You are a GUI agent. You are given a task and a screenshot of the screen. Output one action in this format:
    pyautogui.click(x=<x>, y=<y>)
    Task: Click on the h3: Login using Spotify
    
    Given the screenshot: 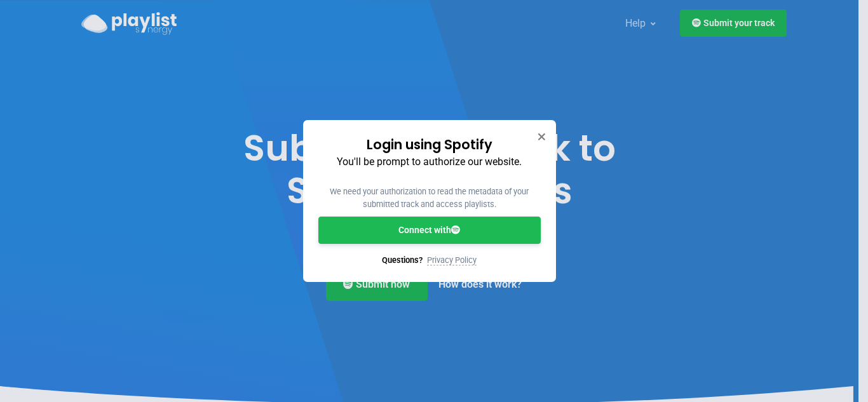 What is the action you would take?
    pyautogui.click(x=430, y=145)
    